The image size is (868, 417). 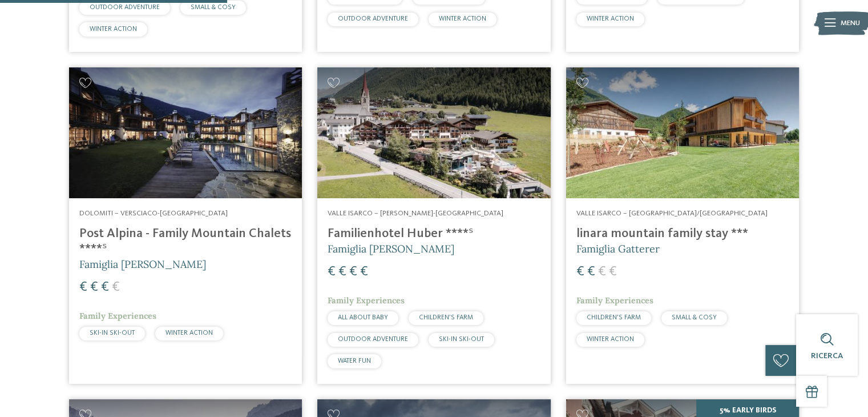 What do you see at coordinates (827, 356) in the screenshot?
I see `span: Ricerca` at bounding box center [827, 356].